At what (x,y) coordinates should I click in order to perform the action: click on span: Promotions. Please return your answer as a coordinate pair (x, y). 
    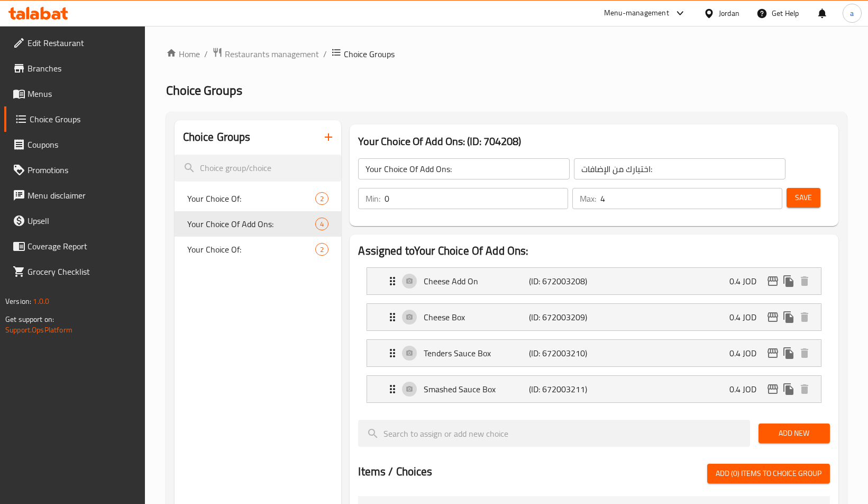
    Looking at the image, I should click on (82, 170).